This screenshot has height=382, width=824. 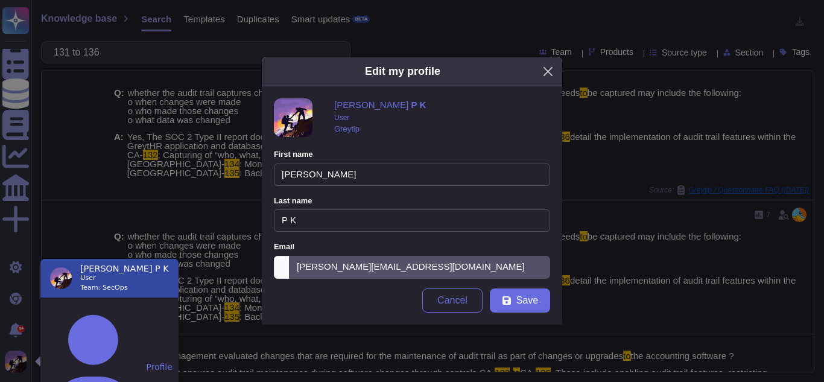 What do you see at coordinates (412, 154) in the screenshot?
I see `label: First name` at bounding box center [412, 154].